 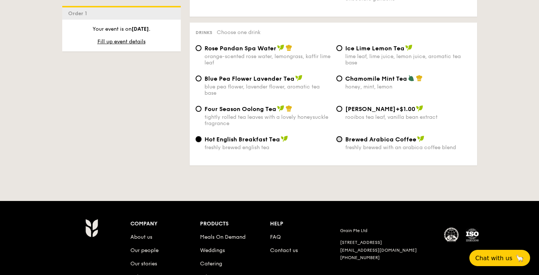 I want to click on input: Ice Lime Lemon Tealime leaf, lime juice, lemon juice, aromatic tea base, so click(x=339, y=48).